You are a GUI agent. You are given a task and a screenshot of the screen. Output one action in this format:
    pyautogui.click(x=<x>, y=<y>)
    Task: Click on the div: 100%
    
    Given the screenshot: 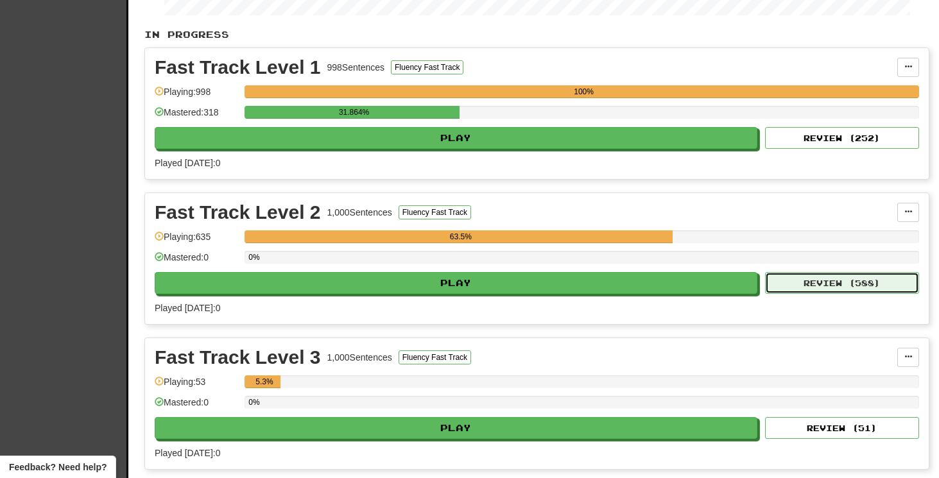 What is the action you would take?
    pyautogui.click(x=583, y=92)
    